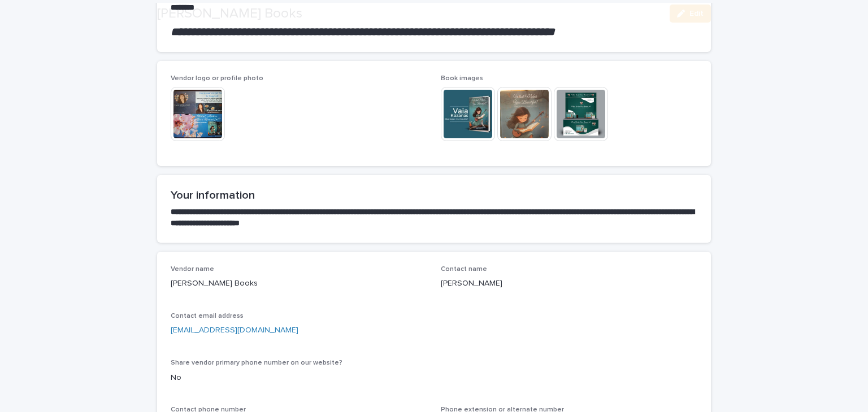 This screenshot has height=412, width=868. What do you see at coordinates (434, 378) in the screenshot?
I see `p: No` at bounding box center [434, 378].